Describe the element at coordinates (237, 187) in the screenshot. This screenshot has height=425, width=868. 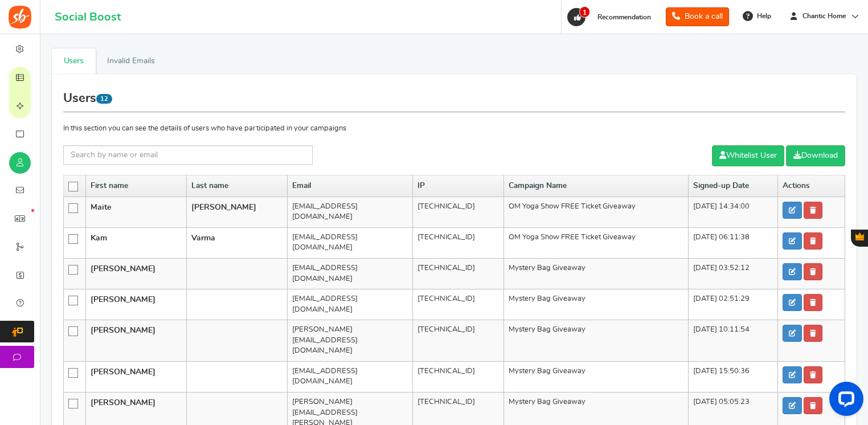
I see `th: Last name` at that location.